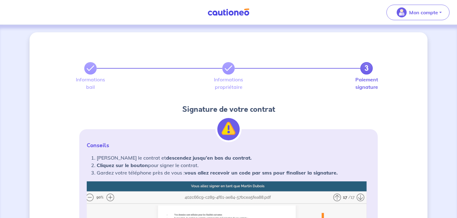  What do you see at coordinates (418, 12) in the screenshot?
I see `button: illu_account_valid_menu.svgMon compte` at bounding box center [418, 12].